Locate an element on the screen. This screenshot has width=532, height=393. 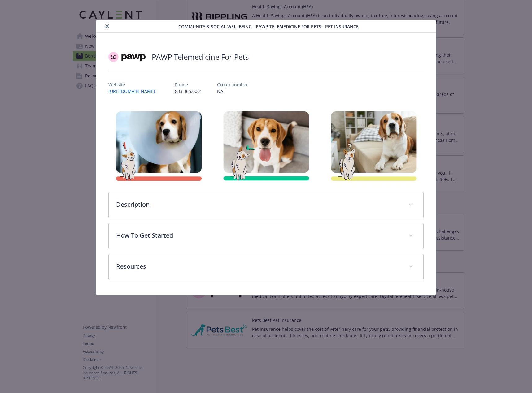
div: details for plan Community & Social Wellbeing - PAWP Telemedicine For Pets - Pet Insurance is located at coordinates (266, 157).